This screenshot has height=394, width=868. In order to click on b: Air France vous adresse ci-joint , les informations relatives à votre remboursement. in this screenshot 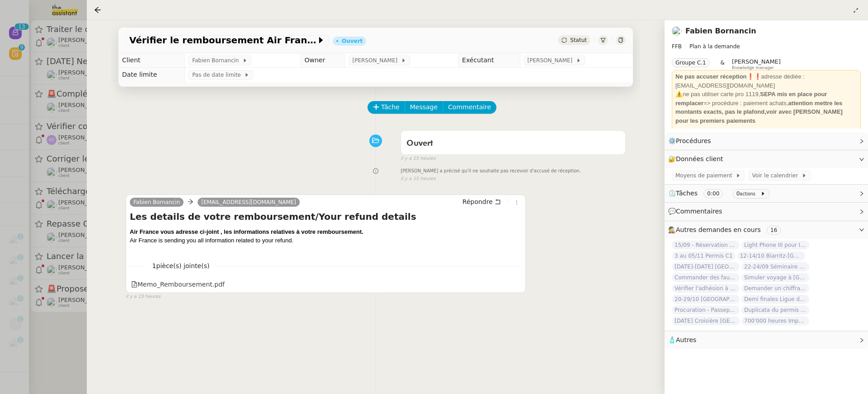, I will do `click(246, 232)`.